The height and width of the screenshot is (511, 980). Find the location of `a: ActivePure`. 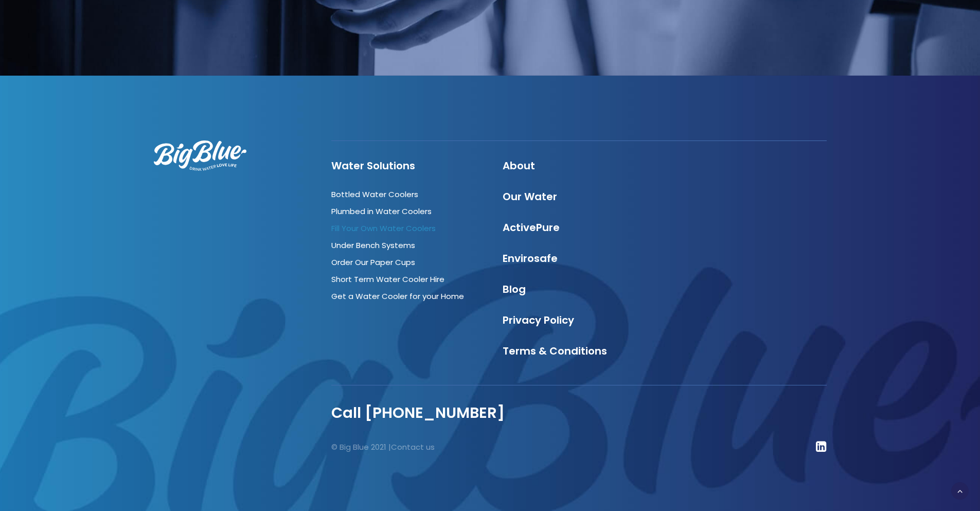

a: ActivePure is located at coordinates (531, 227).